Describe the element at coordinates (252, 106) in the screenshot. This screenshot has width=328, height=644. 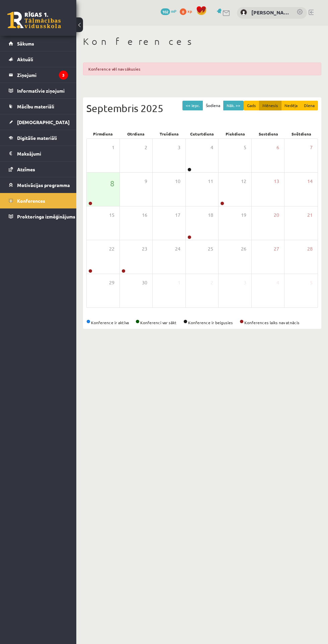
I see `button: Gads` at that location.